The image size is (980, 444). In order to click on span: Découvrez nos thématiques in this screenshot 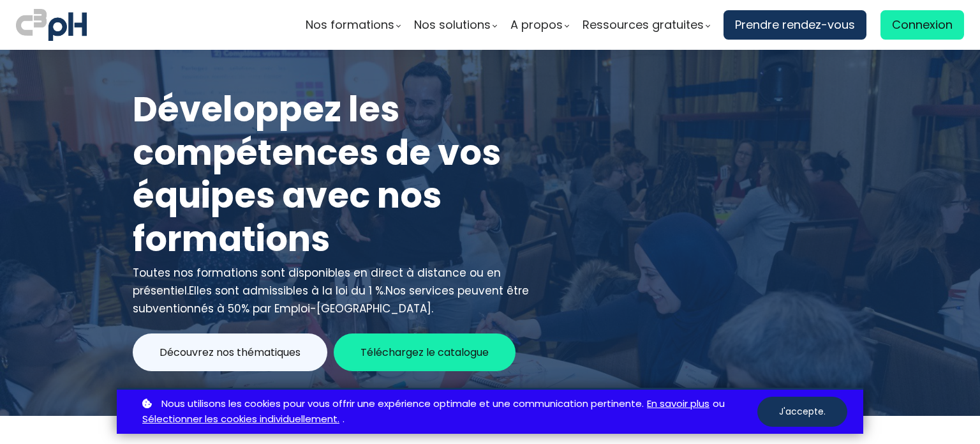, I will do `click(230, 352)`.